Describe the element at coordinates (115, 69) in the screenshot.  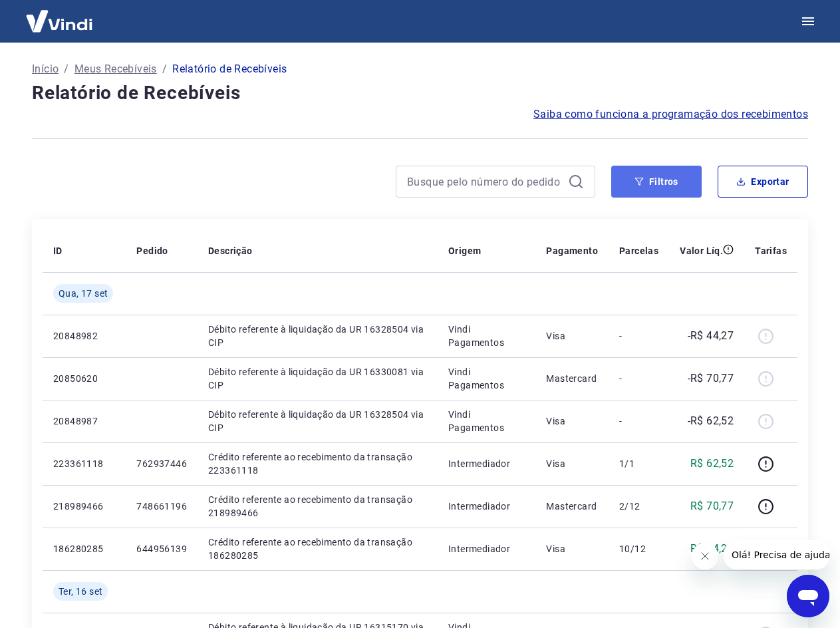
I see `p: Meus Recebíveis` at that location.